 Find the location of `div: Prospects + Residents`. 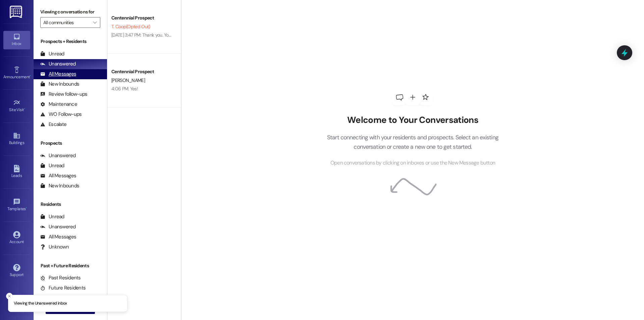

div: Prospects + Residents is located at coordinates (70, 41).